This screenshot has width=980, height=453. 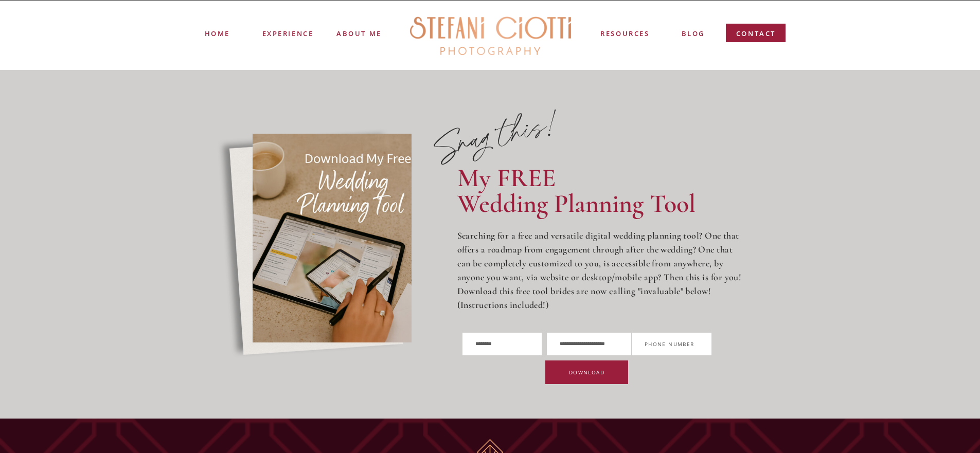 What do you see at coordinates (625, 34) in the screenshot?
I see `a: resources` at bounding box center [625, 34].